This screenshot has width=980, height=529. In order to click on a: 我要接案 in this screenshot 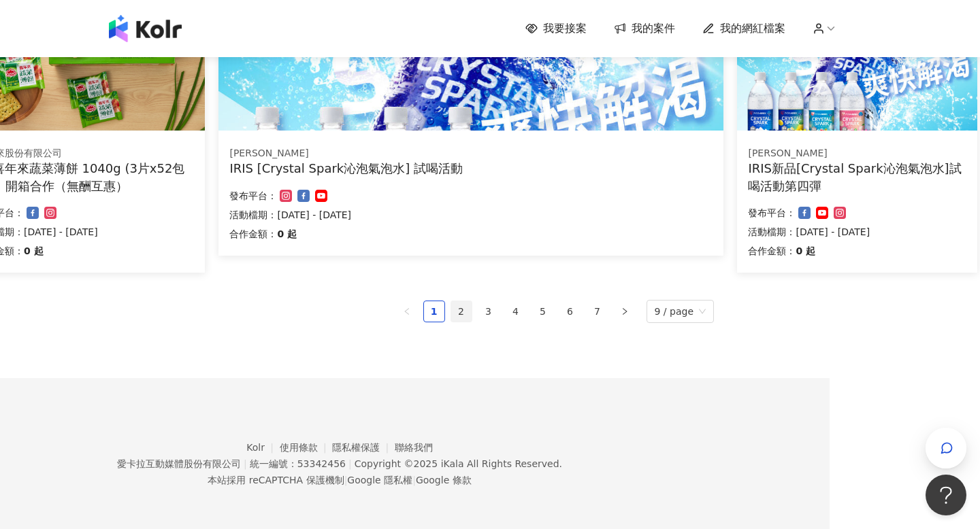, I will do `click(556, 29)`.